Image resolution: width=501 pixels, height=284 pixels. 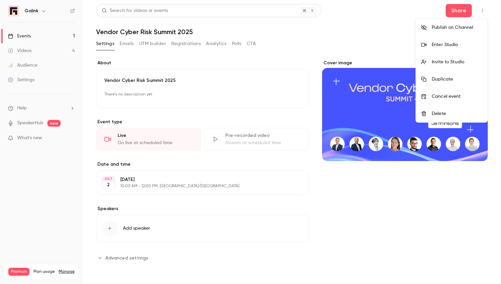 I want to click on div: Publish on Channel, so click(x=457, y=27).